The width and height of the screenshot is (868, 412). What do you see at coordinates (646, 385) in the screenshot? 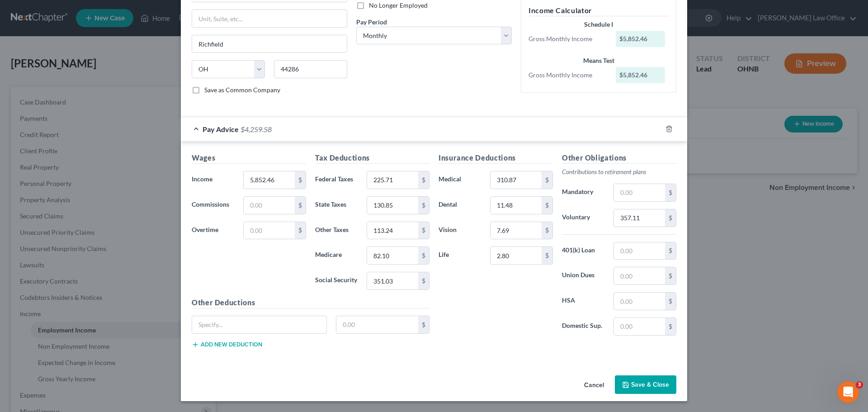
I see `button: Save & Close` at bounding box center [646, 385].